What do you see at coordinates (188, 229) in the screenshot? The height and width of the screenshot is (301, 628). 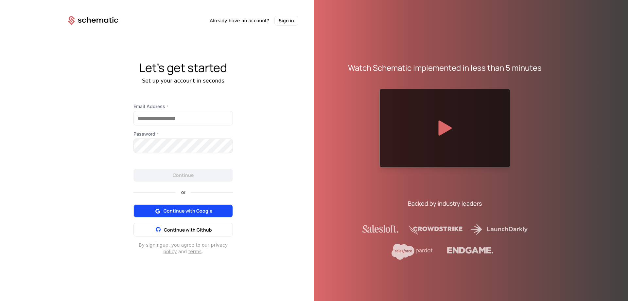 I see `span: Continue with Github` at bounding box center [188, 229].